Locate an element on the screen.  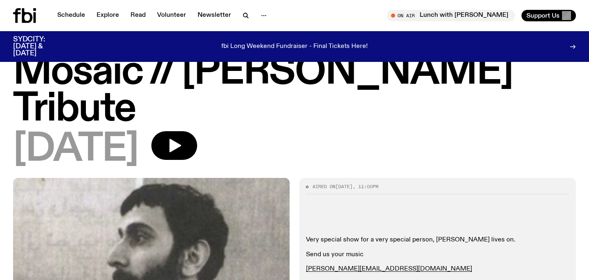
span: Support Us is located at coordinates (543, 16).